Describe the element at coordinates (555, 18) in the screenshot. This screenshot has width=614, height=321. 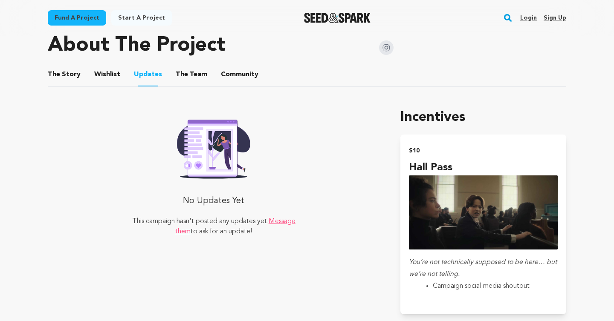
I see `a: Sign up` at that location.